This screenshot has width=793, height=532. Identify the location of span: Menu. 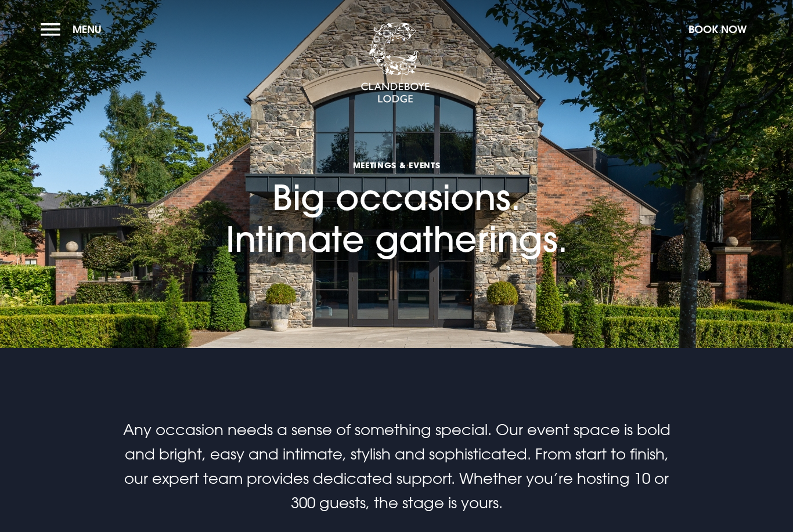
(87, 29).